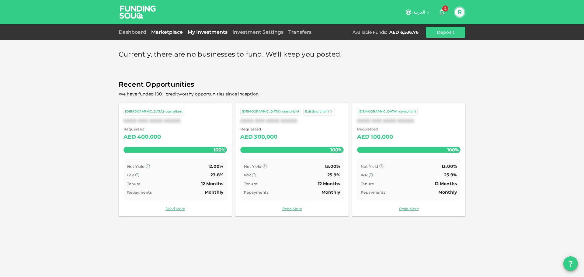  I want to click on div: AED 6,536.76, so click(404, 32).